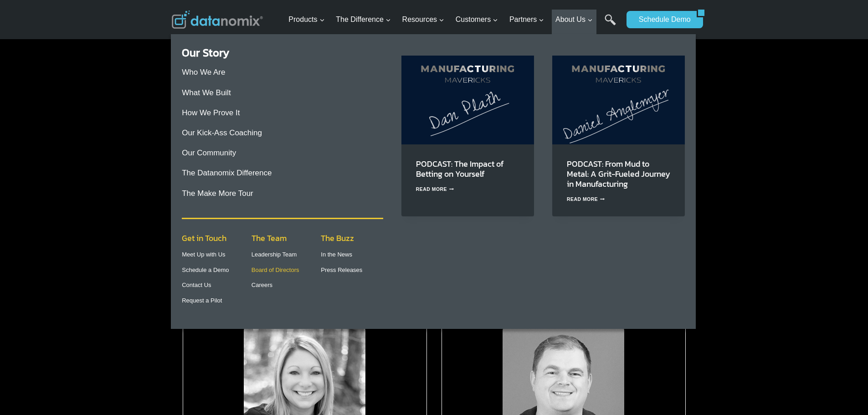 This screenshot has width=868, height=415. What do you see at coordinates (662, 19) in the screenshot?
I see `a: Schedule Demo` at bounding box center [662, 19].